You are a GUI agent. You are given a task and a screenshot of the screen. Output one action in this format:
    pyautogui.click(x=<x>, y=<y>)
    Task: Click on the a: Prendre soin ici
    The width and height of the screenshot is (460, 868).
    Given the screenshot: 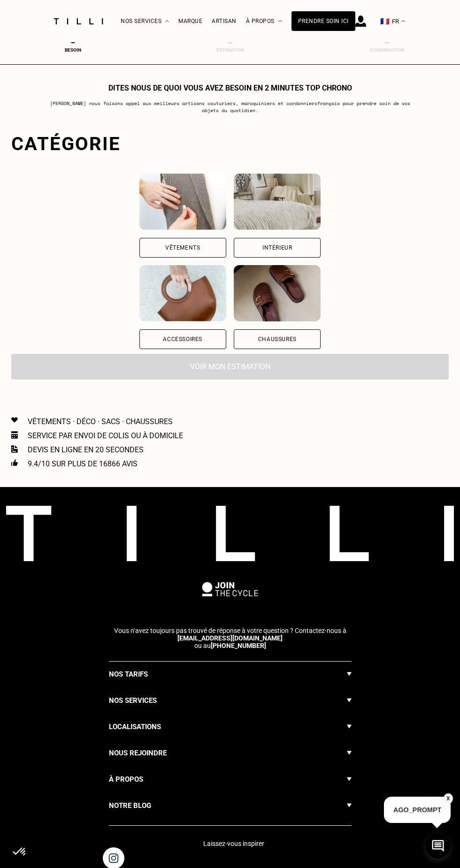 What is the action you would take?
    pyautogui.click(x=324, y=21)
    